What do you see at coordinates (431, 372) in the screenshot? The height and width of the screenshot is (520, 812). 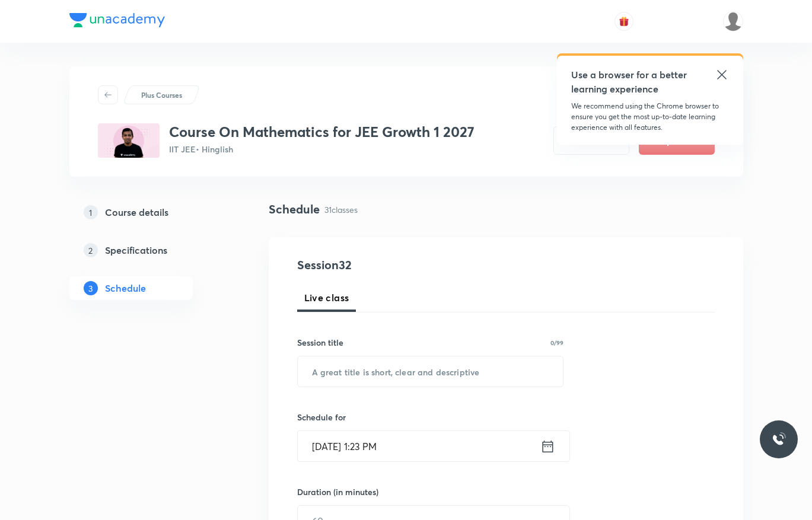 I see `input: A great title is short, clear and descriptive` at bounding box center [431, 372].